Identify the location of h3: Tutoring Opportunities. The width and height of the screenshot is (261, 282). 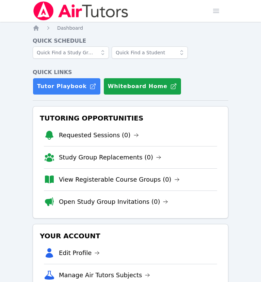
(131, 118).